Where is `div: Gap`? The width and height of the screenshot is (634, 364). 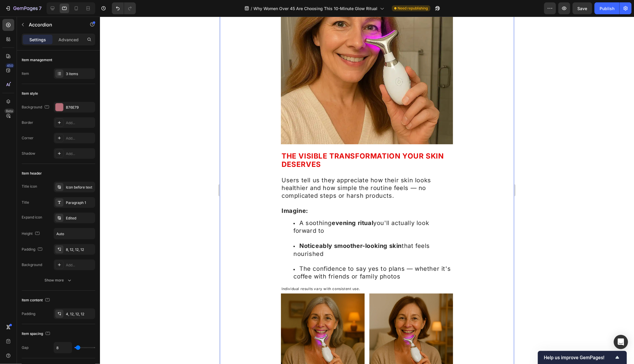 div: Gap is located at coordinates (25, 348).